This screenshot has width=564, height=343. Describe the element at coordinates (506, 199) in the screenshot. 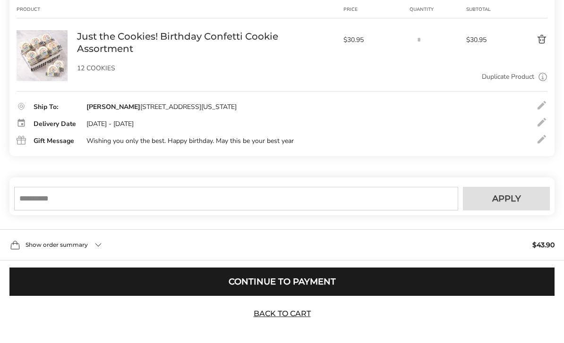

I see `span: Apply` at that location.